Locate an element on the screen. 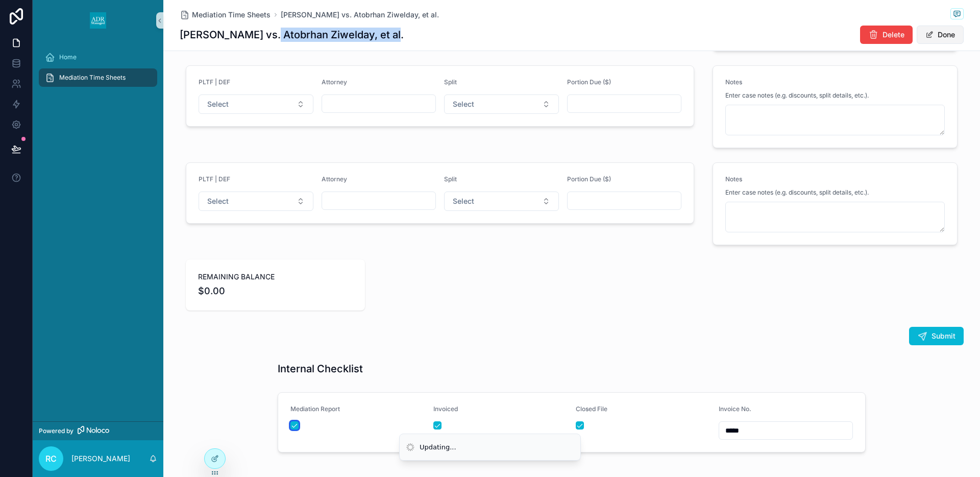 This screenshot has height=477, width=980. span: Invoiced is located at coordinates (446, 409).